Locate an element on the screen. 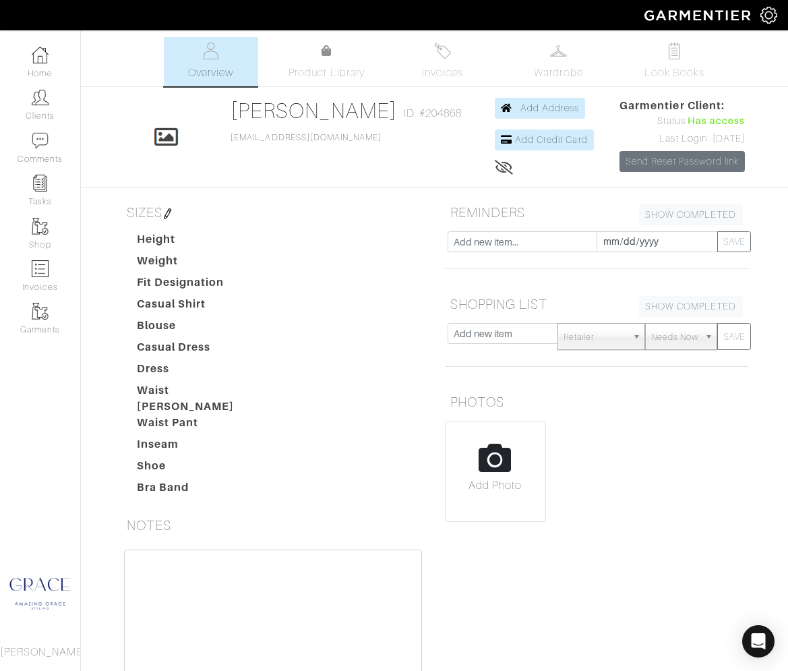 This screenshot has width=788, height=671. dt: Casual Shirt is located at coordinates (191, 307).